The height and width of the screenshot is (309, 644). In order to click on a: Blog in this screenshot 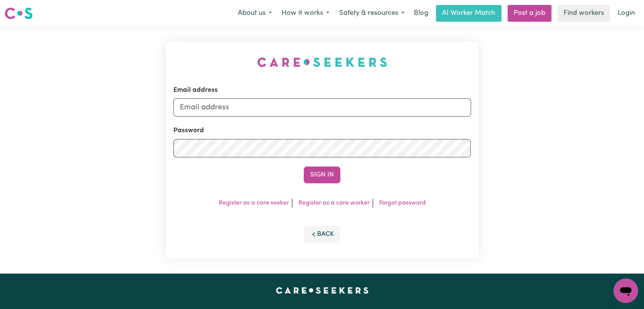, I will do `click(421, 13)`.